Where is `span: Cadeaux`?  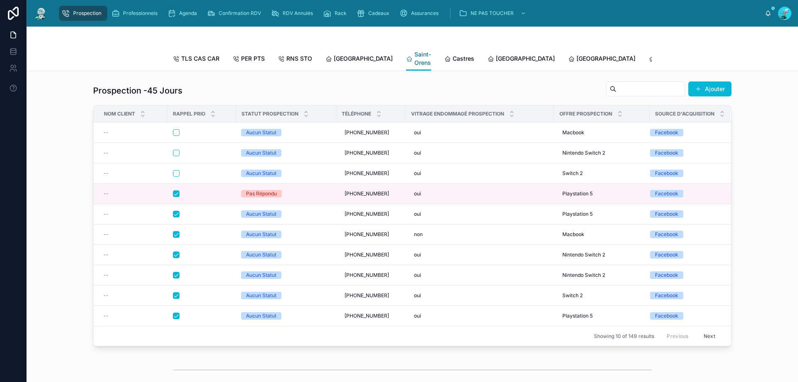 span: Cadeaux is located at coordinates (379, 13).